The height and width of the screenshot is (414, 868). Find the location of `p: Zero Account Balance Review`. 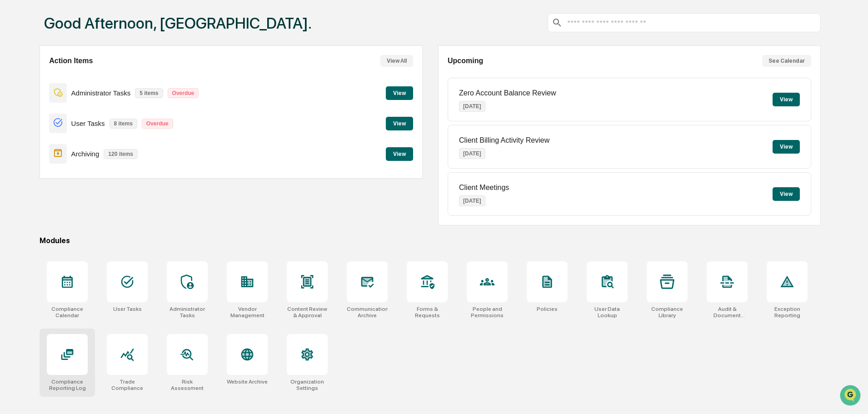

p: Zero Account Balance Review is located at coordinates (507, 93).